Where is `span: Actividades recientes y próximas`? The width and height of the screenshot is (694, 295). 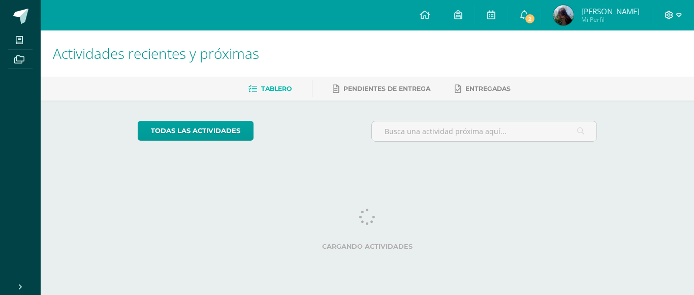 span: Actividades recientes y próximas is located at coordinates (156, 53).